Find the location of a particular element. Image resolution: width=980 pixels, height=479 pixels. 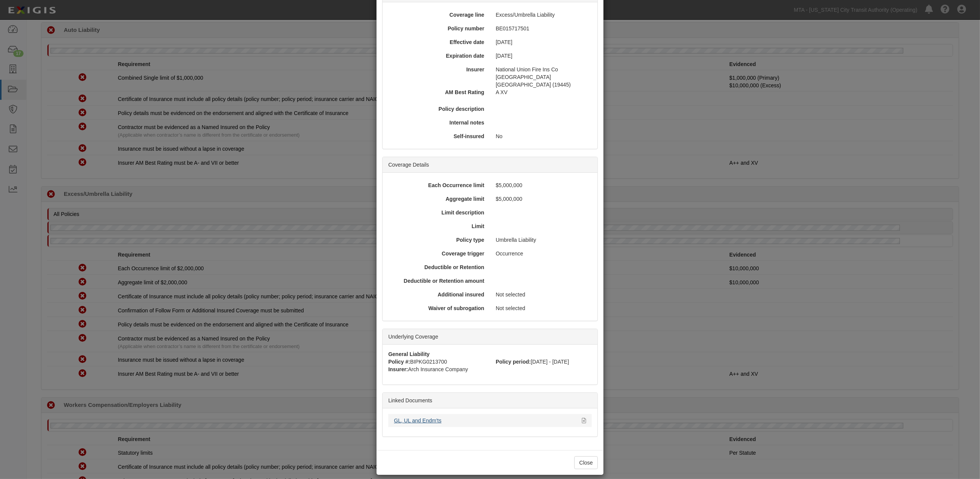

strong: Policy #: is located at coordinates (399, 362).